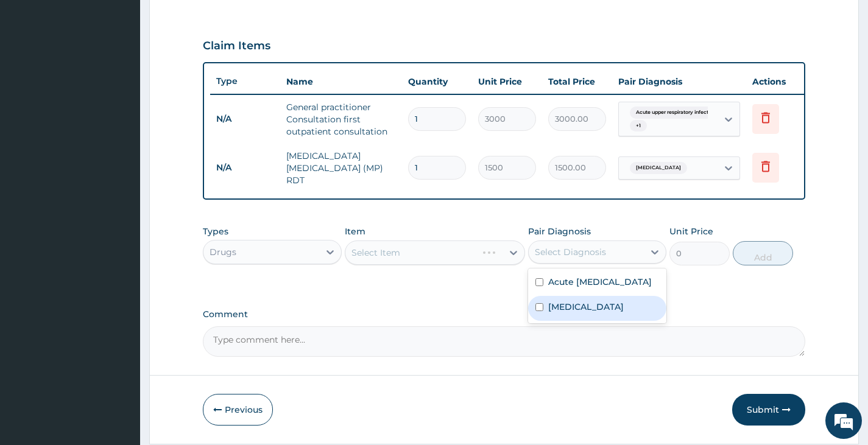 Image resolution: width=868 pixels, height=445 pixels. I want to click on div: Select Diagnosis, so click(571, 252).